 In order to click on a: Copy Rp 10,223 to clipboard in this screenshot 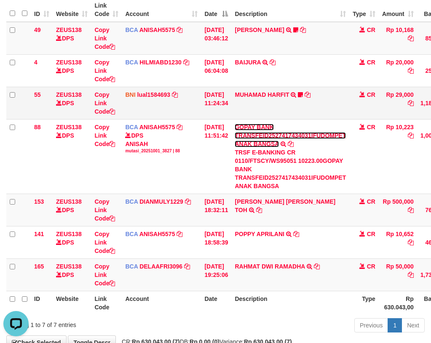, I will do `click(410, 136)`.